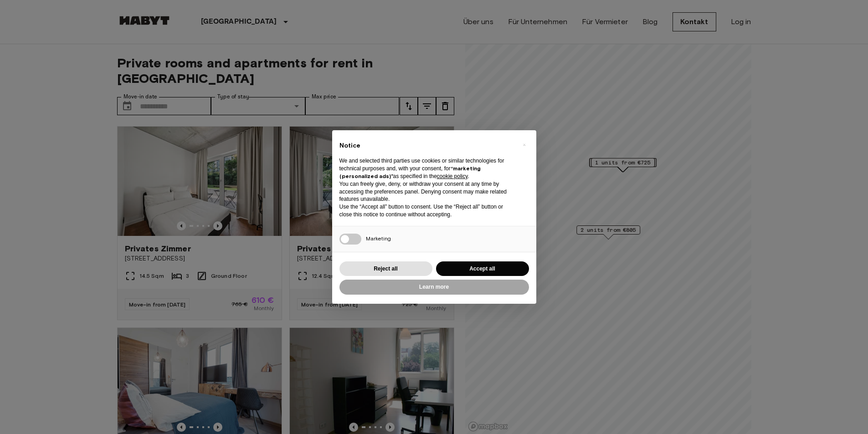 Image resolution: width=868 pixels, height=434 pixels. I want to click on button: Learn more, so click(434, 286).